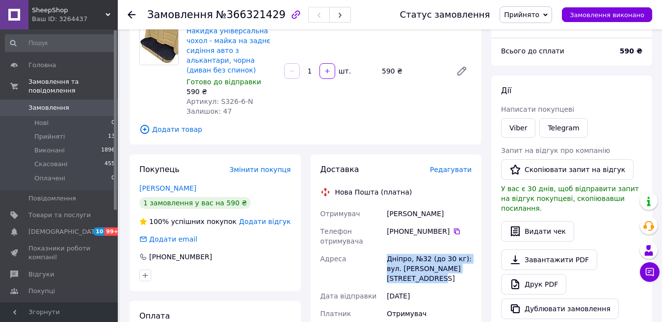 The width and height of the screenshot is (662, 322). Describe the element at coordinates (41, 275) in the screenshot. I see `span: Відгуки` at that location.